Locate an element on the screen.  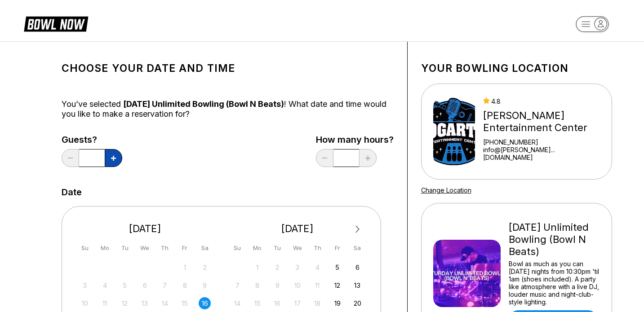
div: Not available Monday, August 11th, 2025 is located at coordinates (104, 303).